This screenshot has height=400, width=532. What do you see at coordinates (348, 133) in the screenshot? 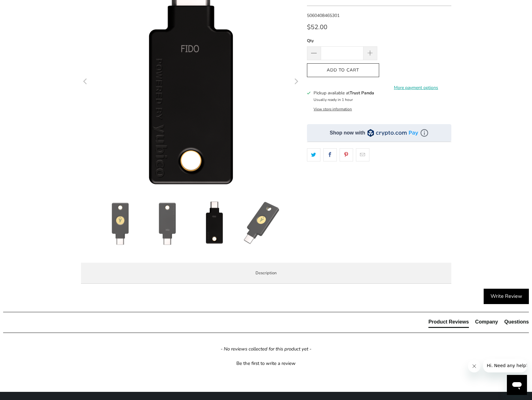
I see `div: Shop now with` at bounding box center [348, 133].